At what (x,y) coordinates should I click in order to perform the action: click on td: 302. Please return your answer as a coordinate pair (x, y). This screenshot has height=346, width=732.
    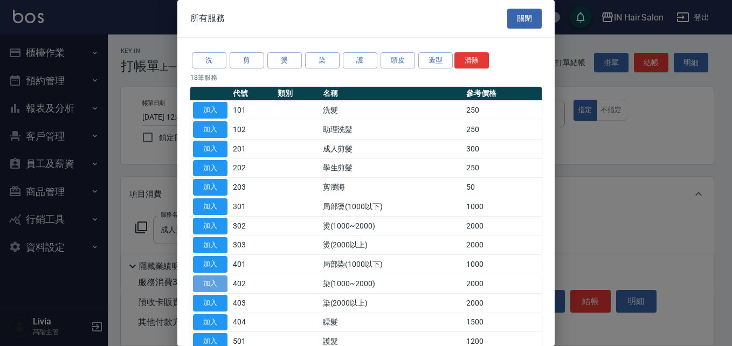
    Looking at the image, I should click on (252, 226).